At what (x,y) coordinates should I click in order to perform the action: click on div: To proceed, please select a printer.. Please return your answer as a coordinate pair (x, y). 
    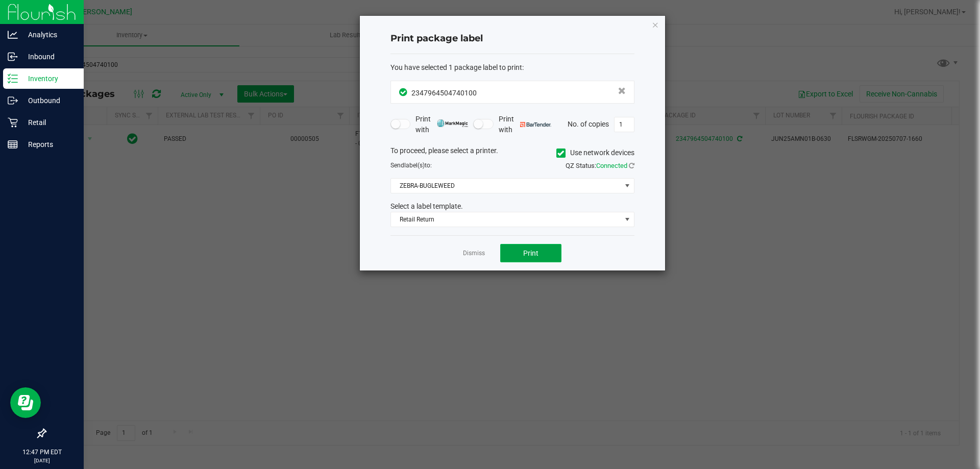
    Looking at the image, I should click on (513, 153).